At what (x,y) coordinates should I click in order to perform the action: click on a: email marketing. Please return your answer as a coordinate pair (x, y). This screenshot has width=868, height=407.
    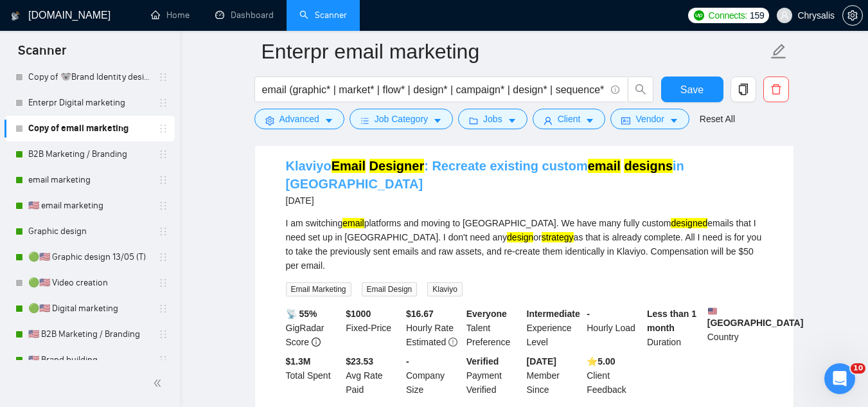
    Looking at the image, I should click on (89, 180).